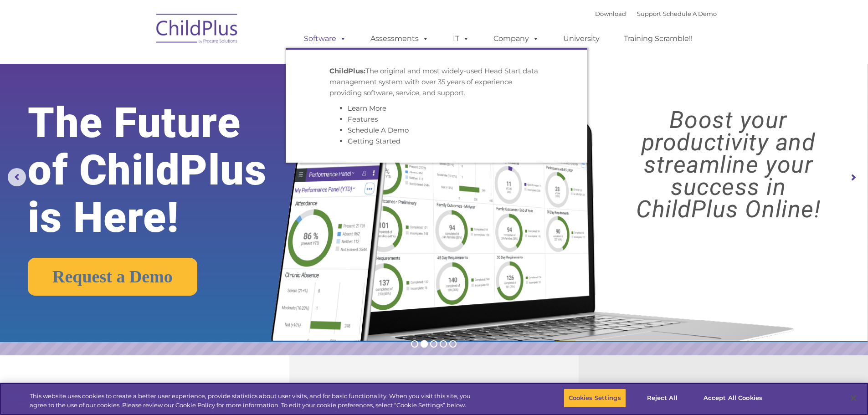 This screenshot has width=868, height=415. I want to click on a: University, so click(581, 39).